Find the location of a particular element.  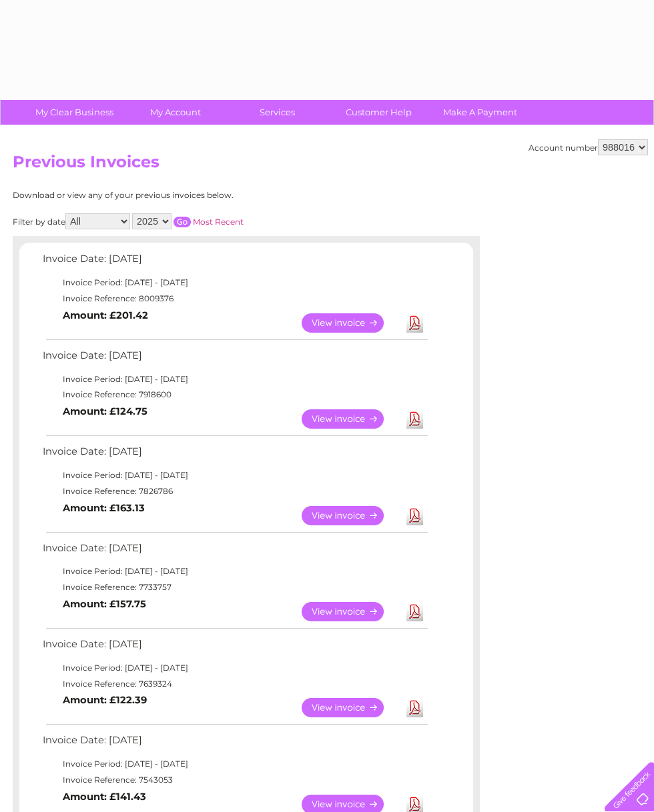

div: Account number is located at coordinates (588, 148).